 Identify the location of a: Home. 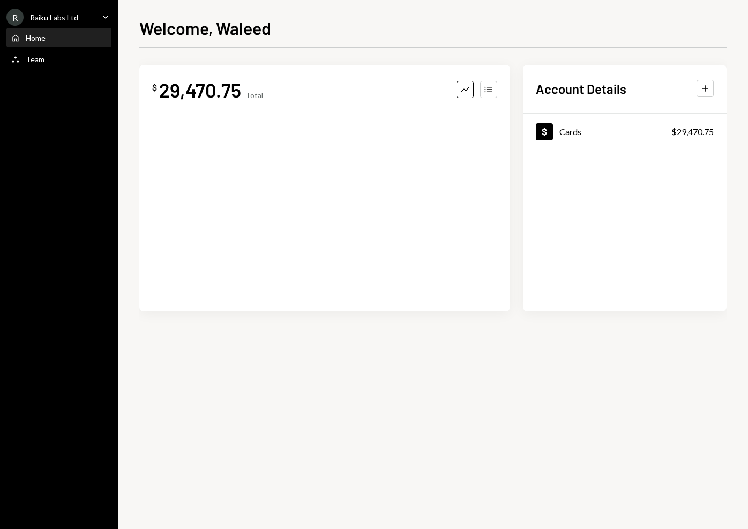
(59, 37).